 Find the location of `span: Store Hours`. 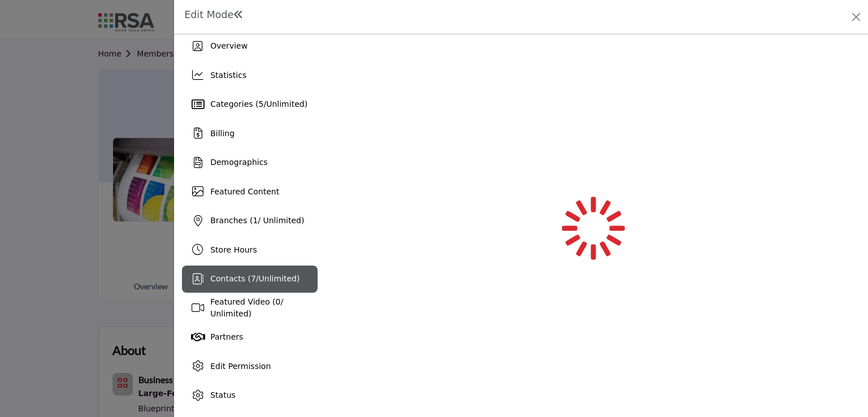

span: Store Hours is located at coordinates (233, 250).